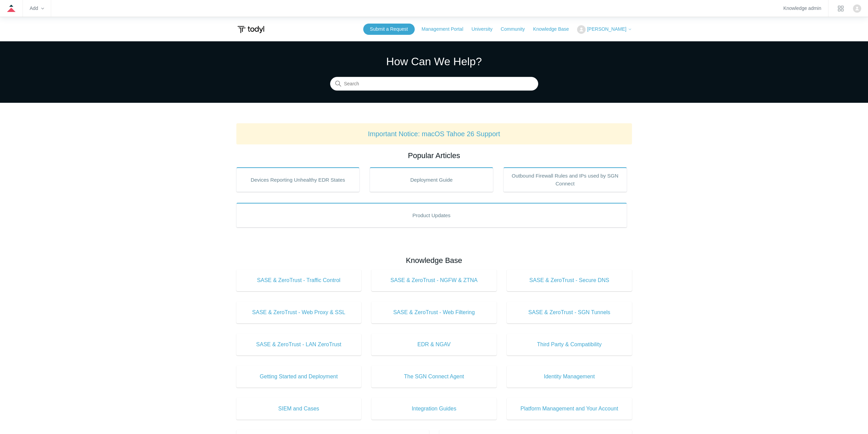 This screenshot has height=434, width=868. What do you see at coordinates (569, 377) in the screenshot?
I see `a: Identity Management` at bounding box center [569, 377].